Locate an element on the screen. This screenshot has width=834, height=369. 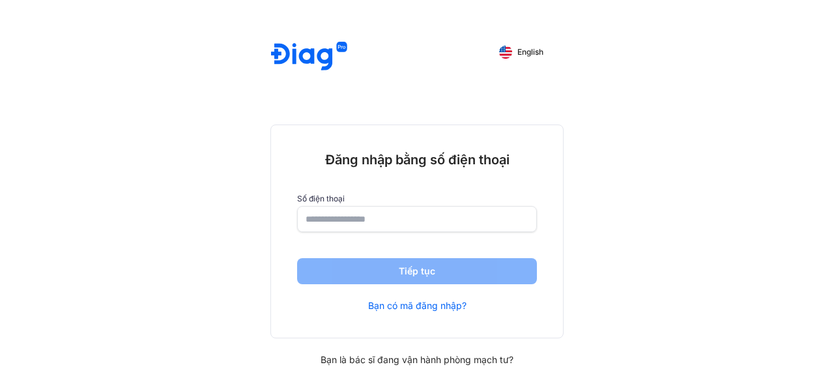
div: Bạn là bác sĩ đang vận hành phòng mạch tư? is located at coordinates (417, 360).